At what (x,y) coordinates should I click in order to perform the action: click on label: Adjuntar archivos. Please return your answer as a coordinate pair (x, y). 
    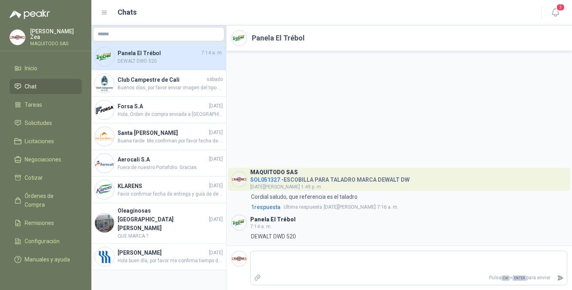
    Looking at the image, I should click on (258, 278).